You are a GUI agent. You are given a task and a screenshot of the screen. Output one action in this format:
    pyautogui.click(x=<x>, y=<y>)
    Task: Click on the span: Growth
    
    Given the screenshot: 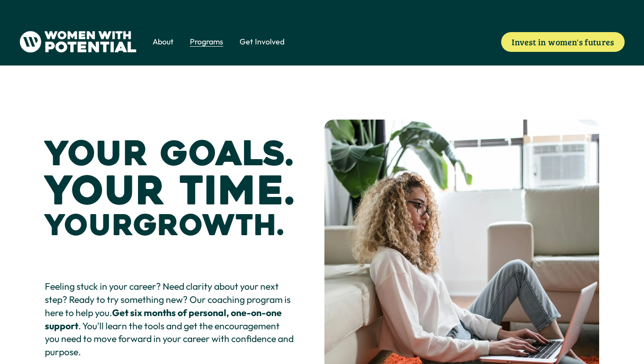 What is the action you would take?
    pyautogui.click(x=205, y=225)
    